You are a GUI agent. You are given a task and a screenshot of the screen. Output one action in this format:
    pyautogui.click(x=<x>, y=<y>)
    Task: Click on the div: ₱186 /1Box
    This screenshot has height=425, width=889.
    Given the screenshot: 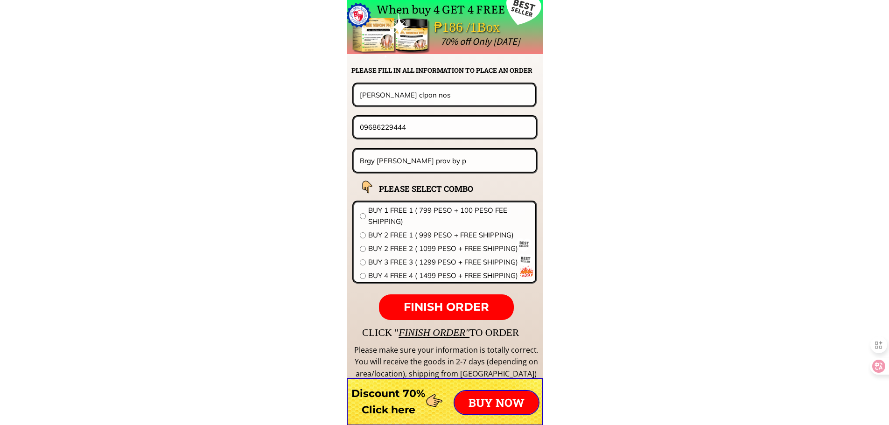 What is the action you would take?
    pyautogui.click(x=480, y=27)
    